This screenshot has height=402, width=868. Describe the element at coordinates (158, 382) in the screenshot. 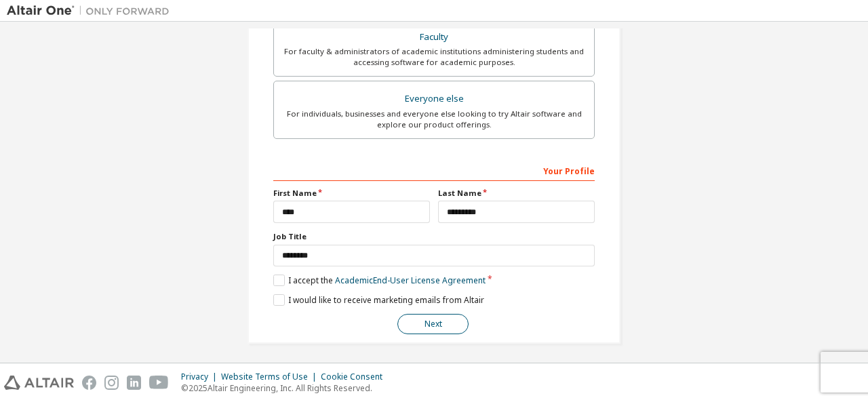

I see `img: youtube.svg` at that location.